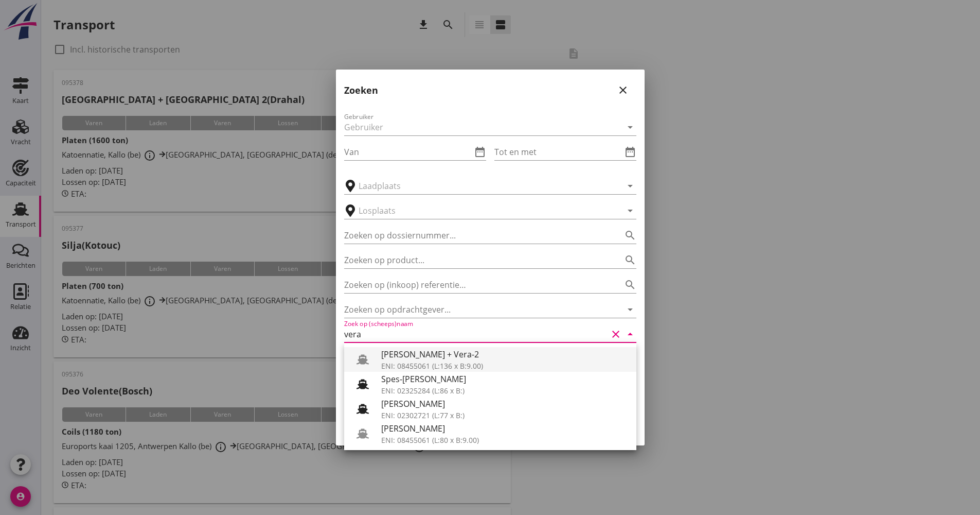 This screenshot has width=980, height=515. Describe the element at coordinates (476, 235) in the screenshot. I see `input: Zoeken op dossiernummer...` at that location.